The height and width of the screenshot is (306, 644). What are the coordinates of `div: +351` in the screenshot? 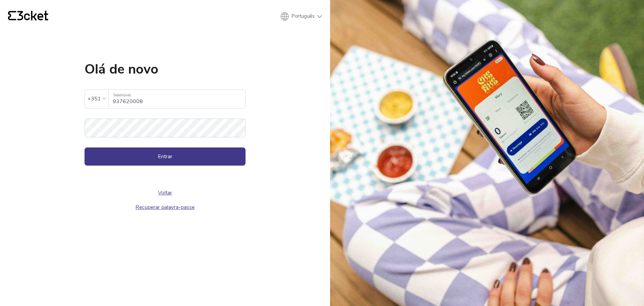 It's located at (94, 99).